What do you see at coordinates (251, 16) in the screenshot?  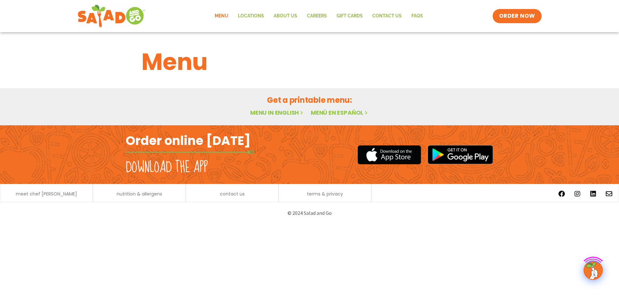 I see `a: Locations` at bounding box center [251, 16].